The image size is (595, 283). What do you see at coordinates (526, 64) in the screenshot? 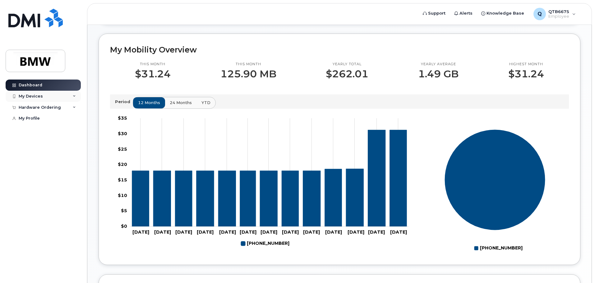
I see `p: Highest month` at bounding box center [526, 64].